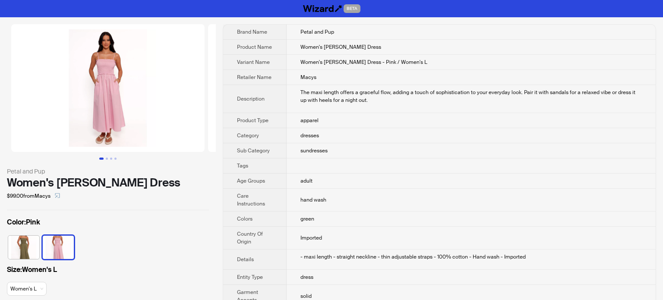  I want to click on span: Colors, so click(245, 219).